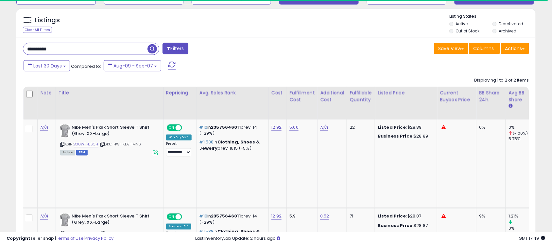 This screenshot has height=245, width=552. I want to click on span: Columns, so click(484, 48).